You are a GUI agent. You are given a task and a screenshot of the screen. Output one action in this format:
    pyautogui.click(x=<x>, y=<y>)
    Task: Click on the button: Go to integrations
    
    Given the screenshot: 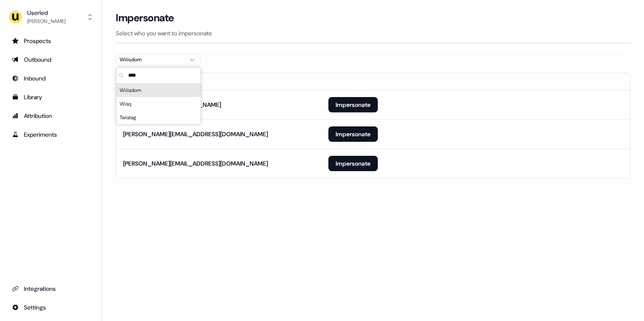 What is the action you would take?
    pyautogui.click(x=51, y=307)
    